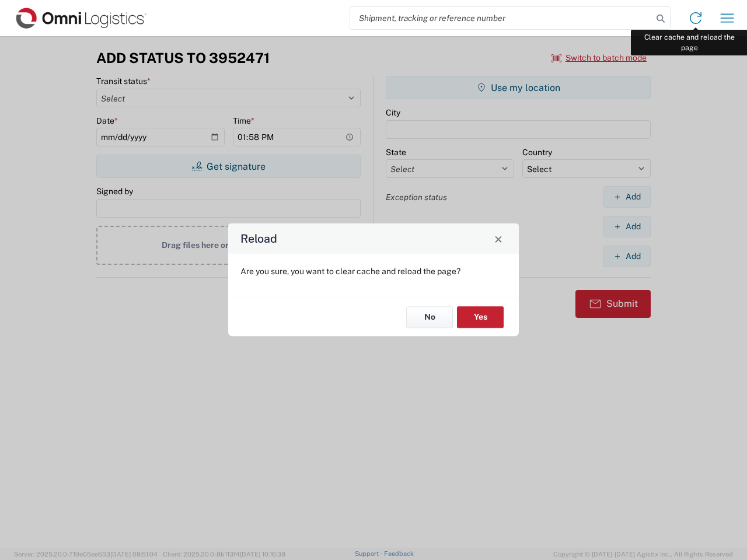 The image size is (747, 560). Describe the element at coordinates (374, 271) in the screenshot. I see `p: Are you sure, you want to clear cache and reload the page?` at that location.